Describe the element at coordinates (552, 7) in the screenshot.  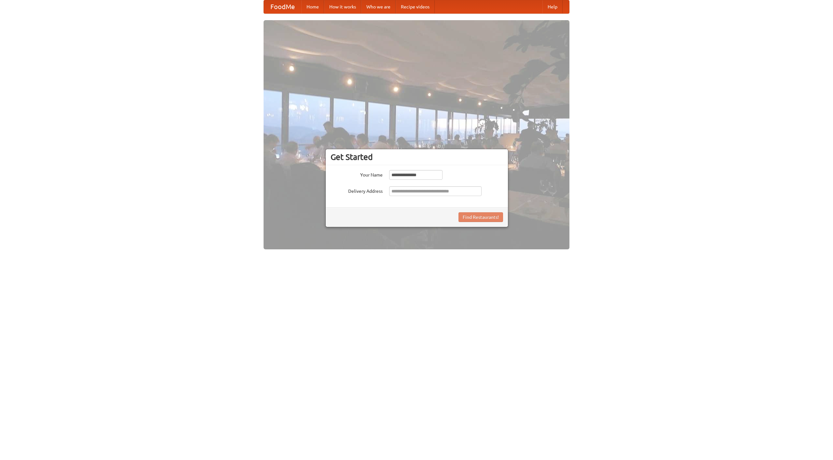
I see `a: Help` at that location.